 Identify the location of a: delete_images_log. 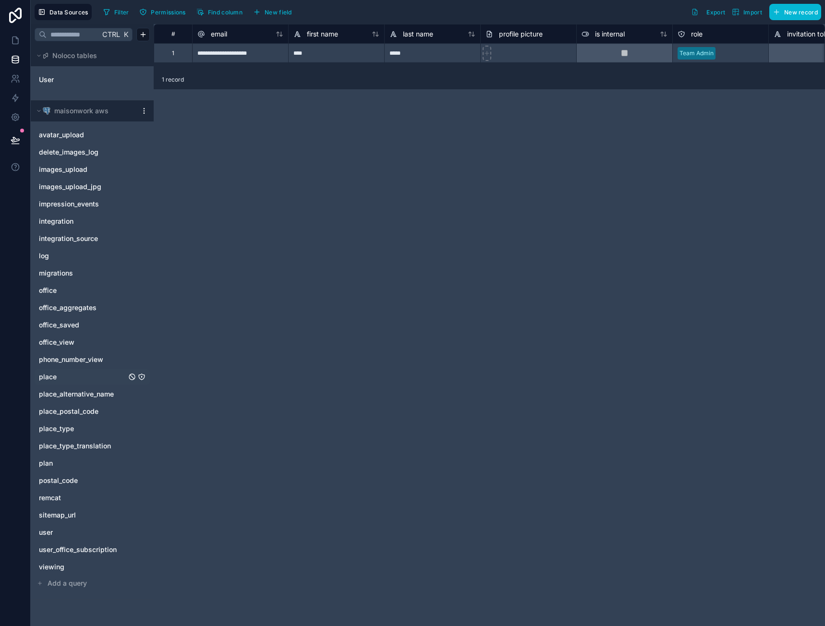
(83, 152).